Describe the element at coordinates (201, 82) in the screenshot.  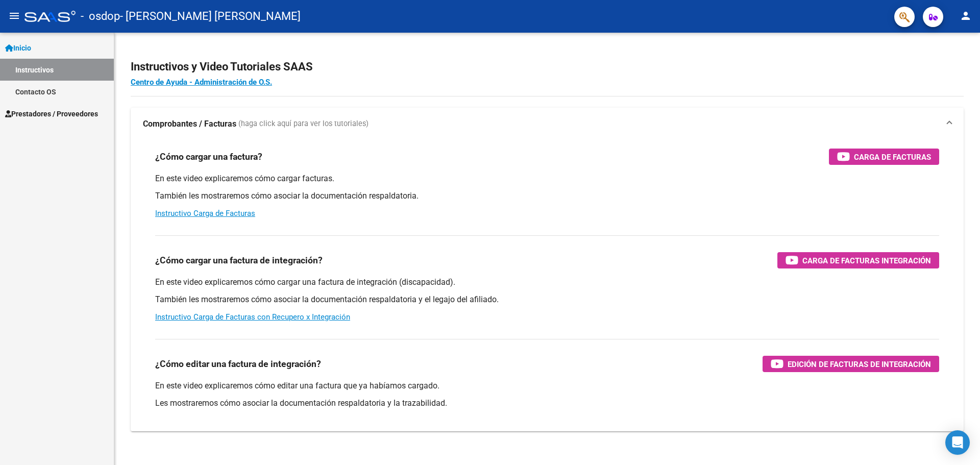
I see `a: Centro de Ayuda - Administración de O.S.` at that location.